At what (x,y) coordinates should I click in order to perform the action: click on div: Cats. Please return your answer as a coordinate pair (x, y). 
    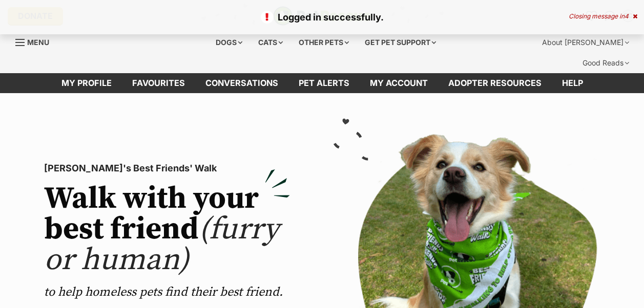
    Looking at the image, I should click on (271, 42).